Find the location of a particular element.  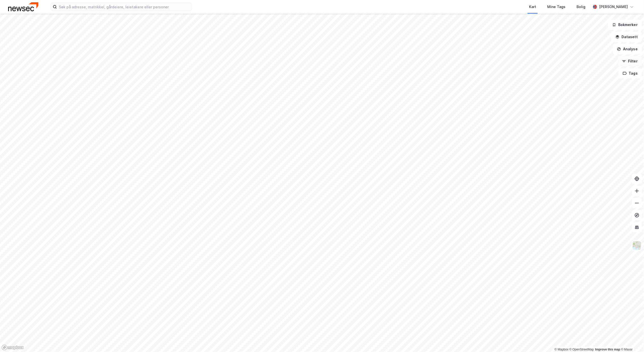

button: Datasett is located at coordinates (626, 37).